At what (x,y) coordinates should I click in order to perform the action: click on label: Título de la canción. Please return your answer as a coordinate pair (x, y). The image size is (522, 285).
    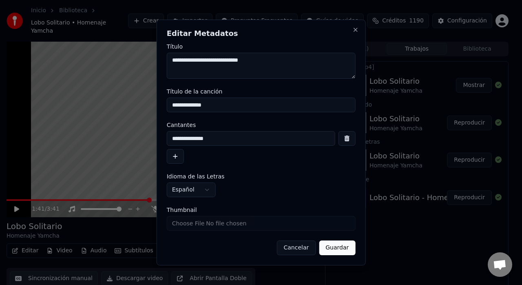
    Looking at the image, I should click on (261, 91).